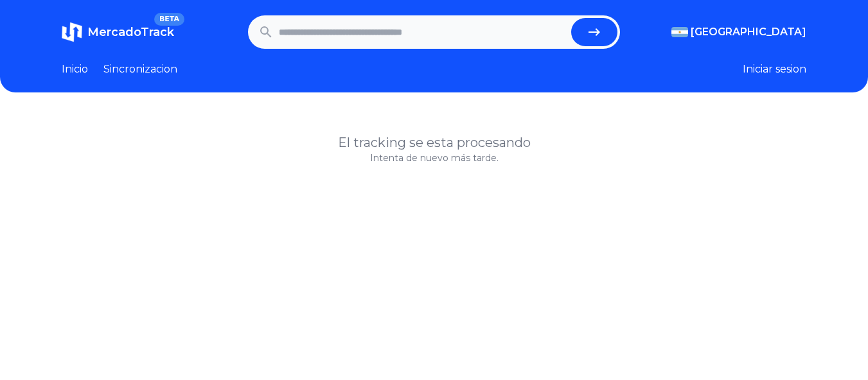 This screenshot has width=868, height=380. What do you see at coordinates (169, 19) in the screenshot?
I see `span: BETA` at bounding box center [169, 19].